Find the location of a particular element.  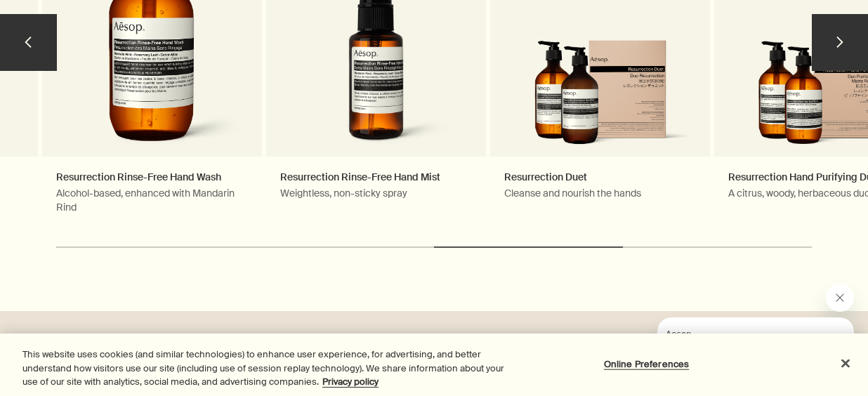

span: Our consultants are available now to offer personalised product advice. is located at coordinates (92, 49).